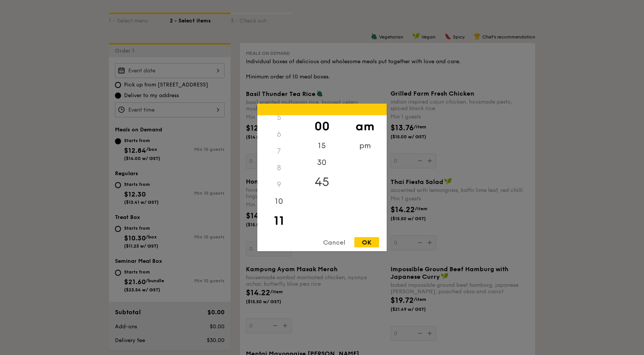 This screenshot has width=644, height=355. Describe the element at coordinates (365, 126) in the screenshot. I see `div: am` at that location.